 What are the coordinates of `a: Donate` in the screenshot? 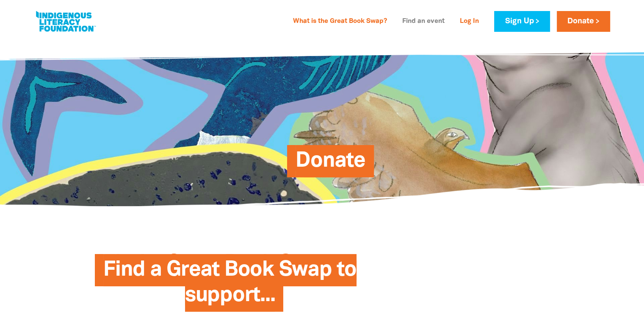 It's located at (584, 21).